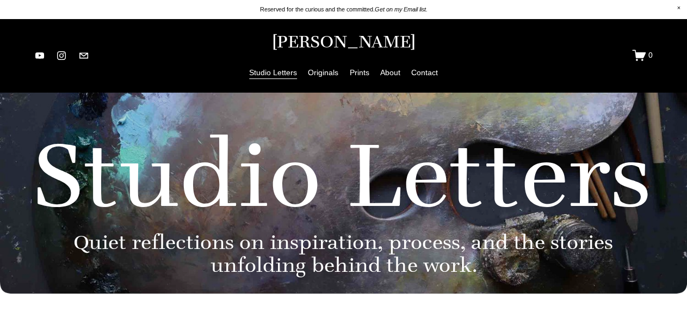  I want to click on a: Contact, so click(424, 72).